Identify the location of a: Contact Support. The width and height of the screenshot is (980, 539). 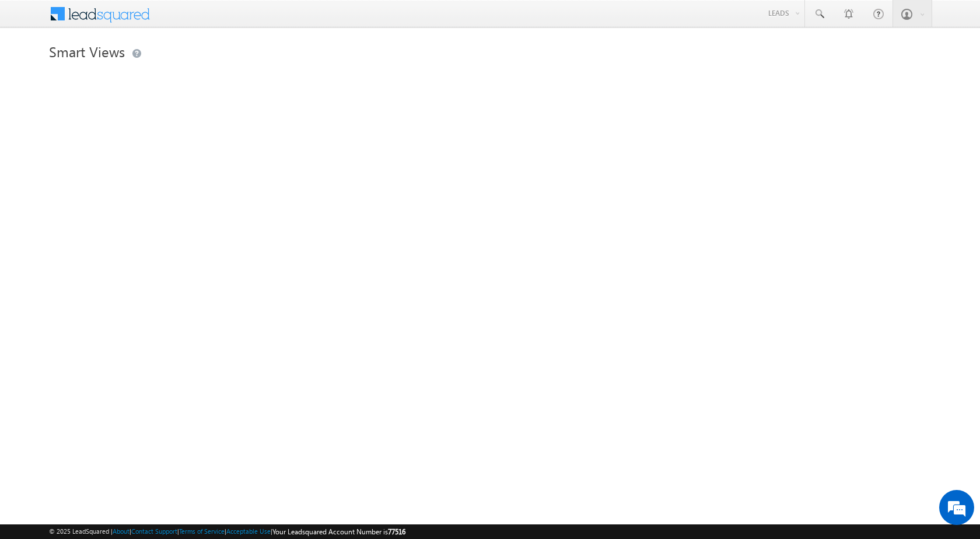
(154, 530).